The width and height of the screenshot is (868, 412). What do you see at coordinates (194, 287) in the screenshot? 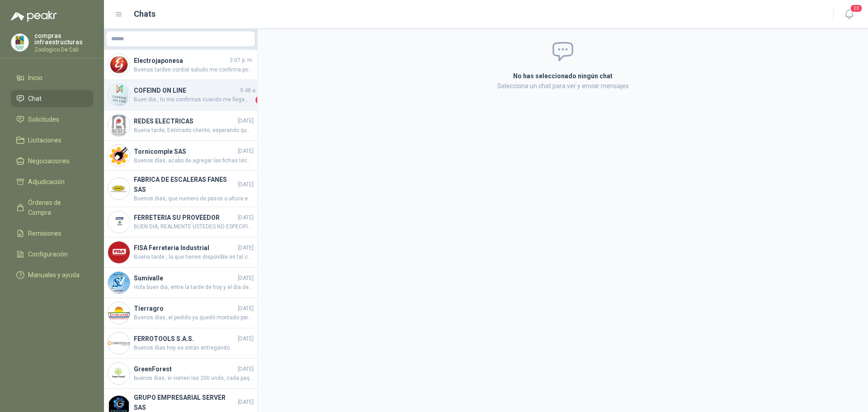
I see `span: Hola buen dia, entre la tarde de hoy y el dia de mañana te debe estar llegando.` at bounding box center [194, 287].